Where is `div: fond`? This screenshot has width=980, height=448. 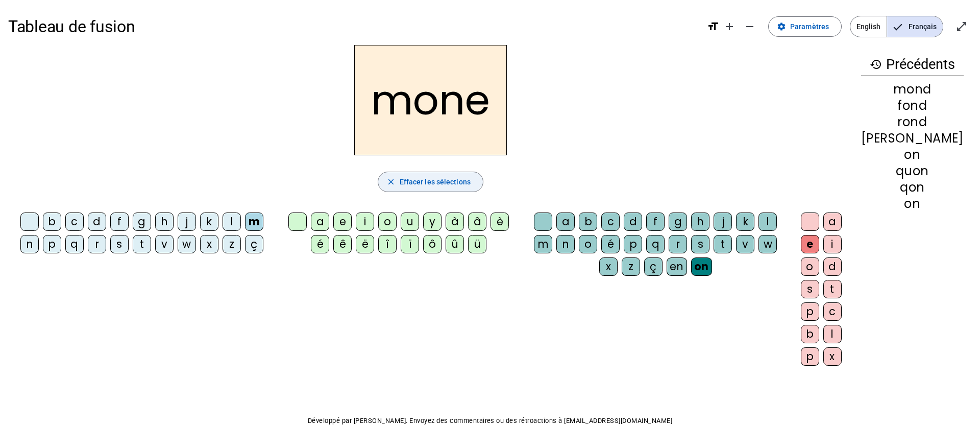
div: fond is located at coordinates (912, 105).